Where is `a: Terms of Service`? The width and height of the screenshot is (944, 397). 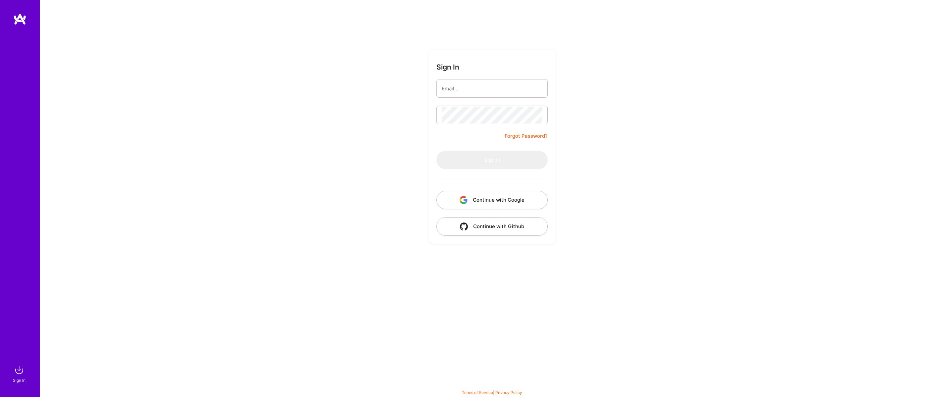
a: Terms of Service is located at coordinates (477, 392).